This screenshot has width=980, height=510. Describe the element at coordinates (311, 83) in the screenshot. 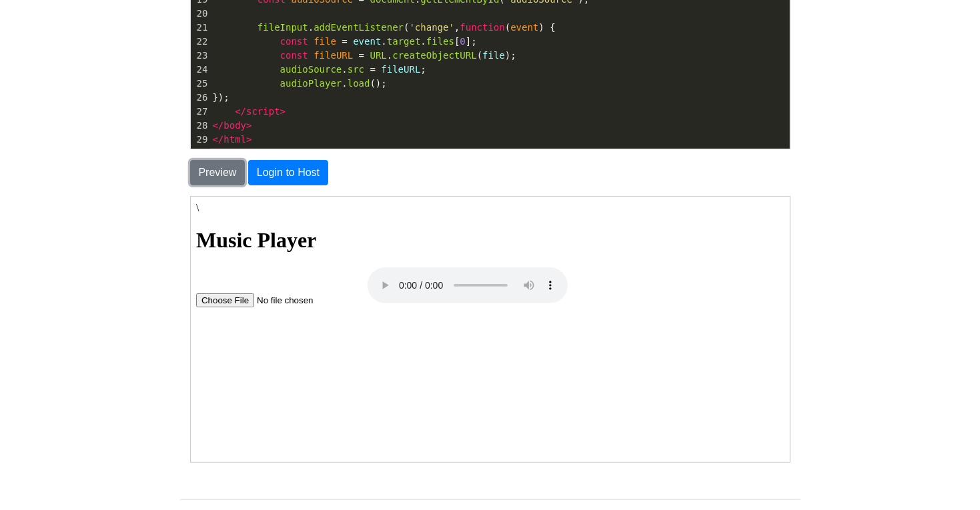

I see `span: audioPlayer` at that location.